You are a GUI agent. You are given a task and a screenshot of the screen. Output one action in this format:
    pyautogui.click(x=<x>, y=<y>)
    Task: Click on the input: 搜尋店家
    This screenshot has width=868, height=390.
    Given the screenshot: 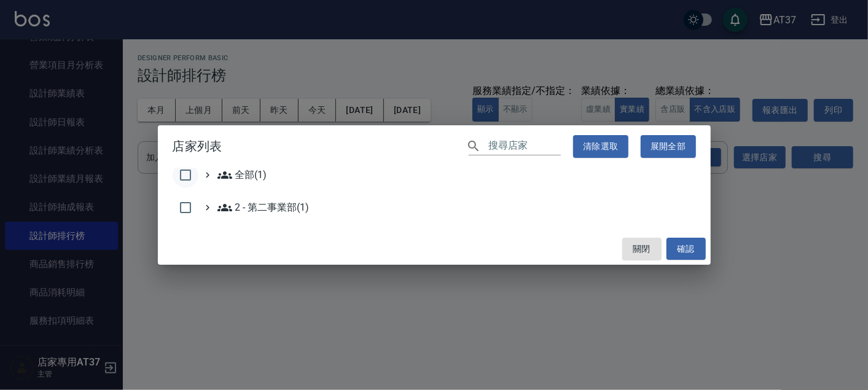 What is the action you would take?
    pyautogui.click(x=525, y=146)
    